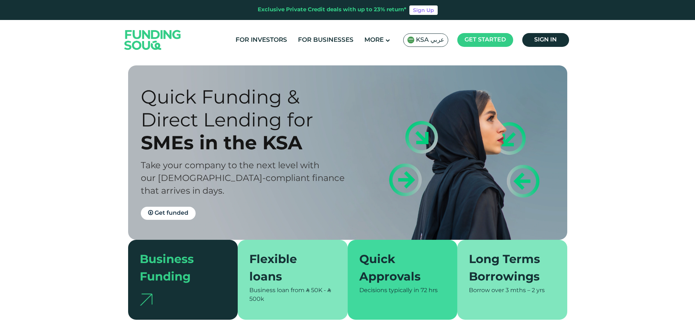  Describe the element at coordinates (546, 40) in the screenshot. I see `span: Sign in` at that location.